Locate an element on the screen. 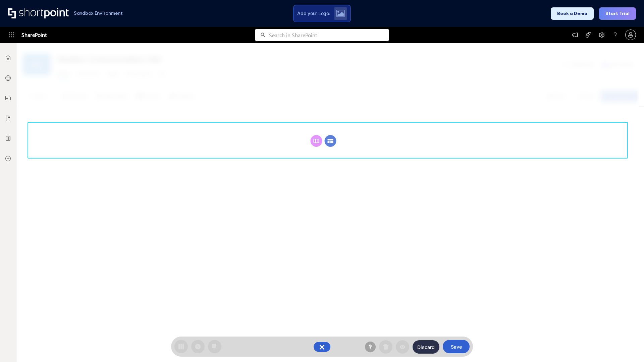 This screenshot has width=644, height=362. button: Discard is located at coordinates (426, 347).